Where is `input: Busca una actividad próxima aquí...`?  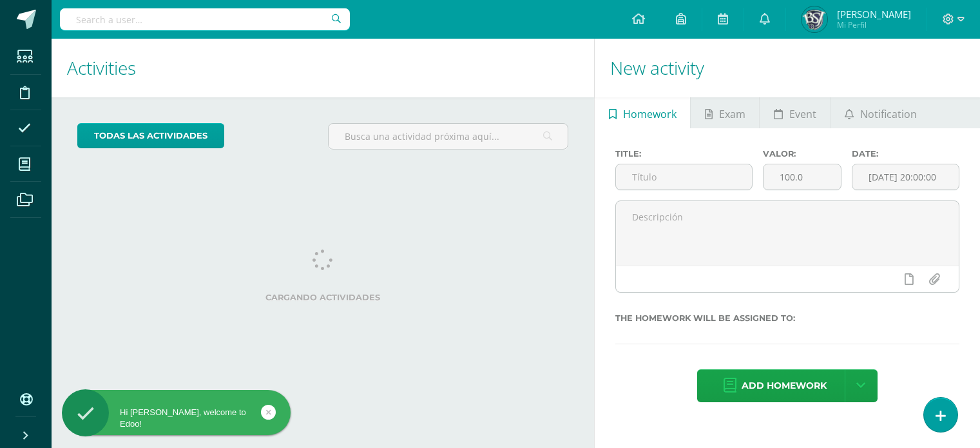 input: Busca una actividad próxima aquí... is located at coordinates (448, 136).